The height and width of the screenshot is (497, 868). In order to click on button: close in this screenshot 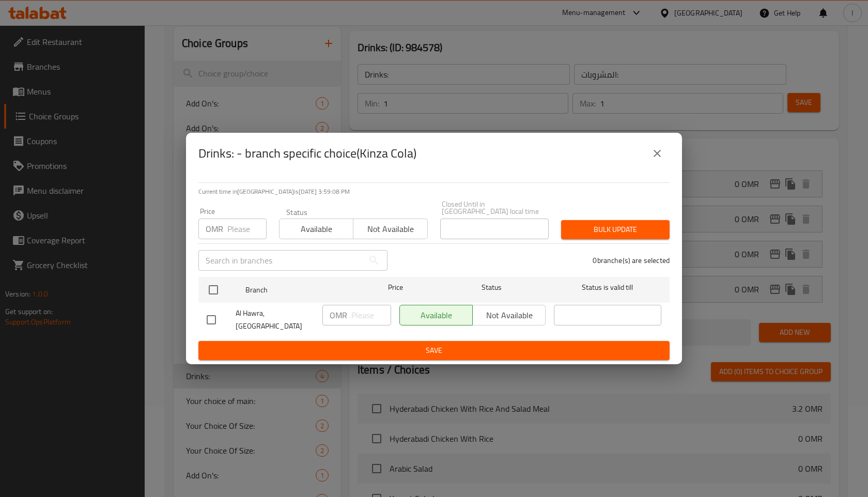, I will do `click(657, 154)`.